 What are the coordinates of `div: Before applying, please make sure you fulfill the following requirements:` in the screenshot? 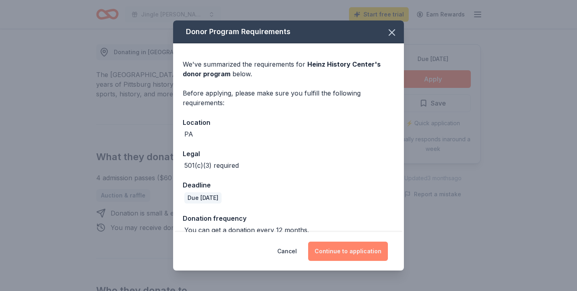 It's located at (289, 98).